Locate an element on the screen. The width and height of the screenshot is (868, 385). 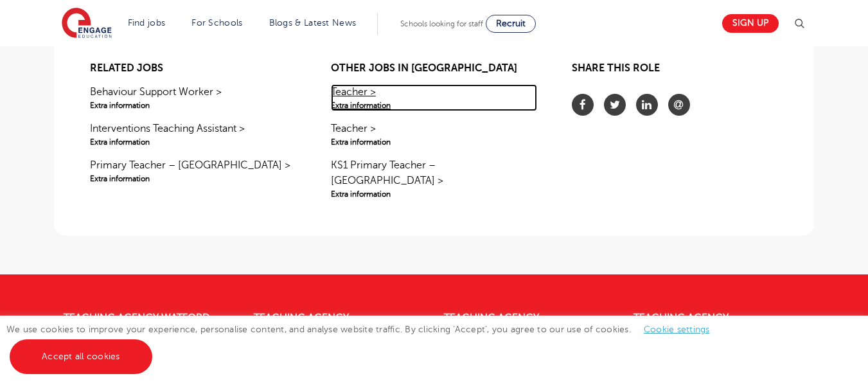
a: Cookie settings is located at coordinates (677, 329).